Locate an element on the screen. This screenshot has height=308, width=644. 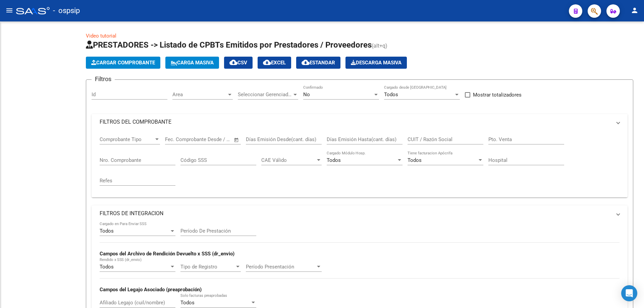
span: Carga Masiva is located at coordinates (192, 62).